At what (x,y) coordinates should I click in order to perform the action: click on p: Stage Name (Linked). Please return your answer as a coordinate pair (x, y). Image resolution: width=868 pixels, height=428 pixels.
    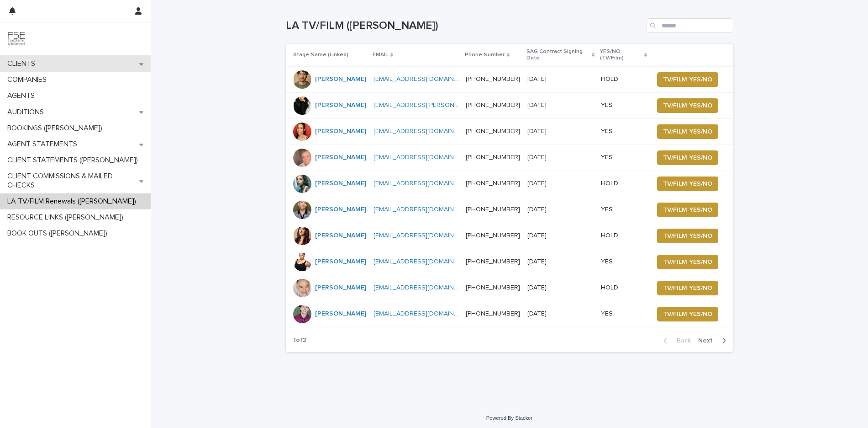
    Looking at the image, I should click on (321, 55).